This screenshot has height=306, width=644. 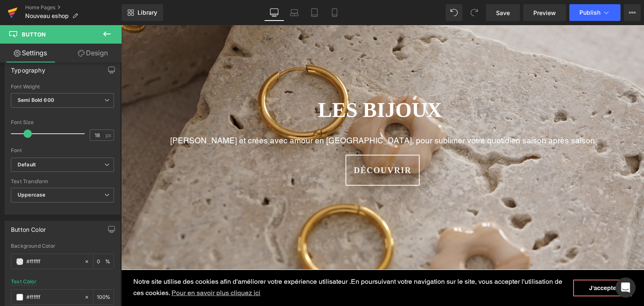 What do you see at coordinates (632, 13) in the screenshot?
I see `button: More` at bounding box center [632, 13].